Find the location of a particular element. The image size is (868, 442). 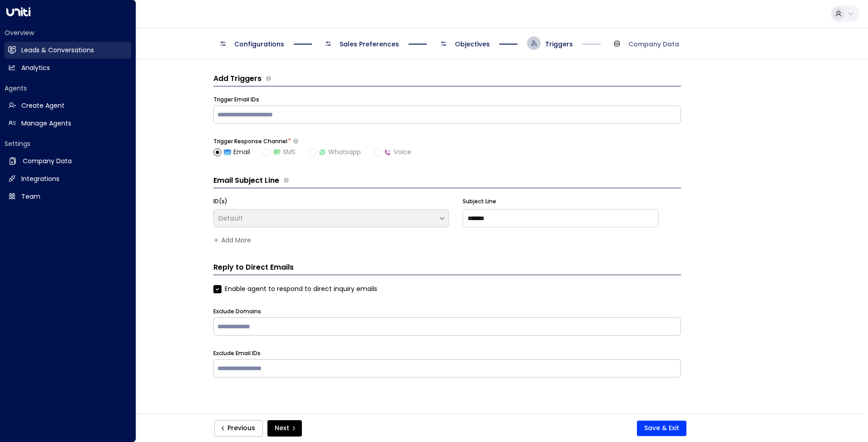

label: Exclude Domains is located at coordinates (237, 311).